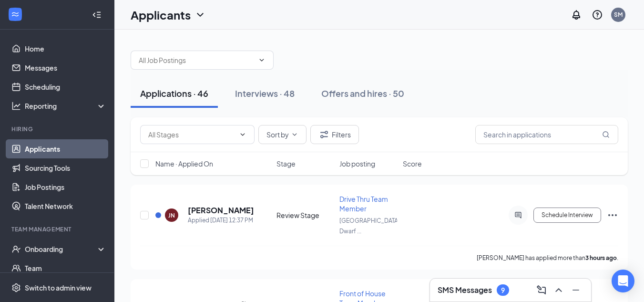  What do you see at coordinates (65, 168) in the screenshot?
I see `a: Sourcing Tools` at bounding box center [65, 168].